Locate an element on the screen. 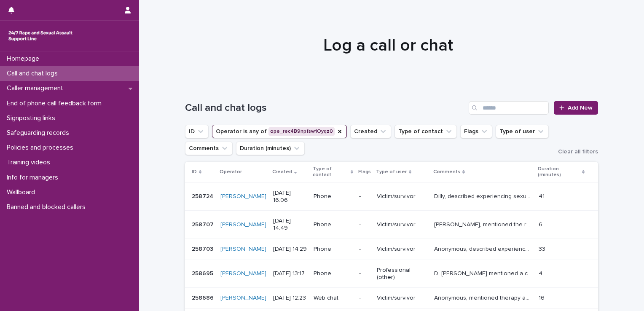 This screenshot has width=644, height=311. p: Banned and blocked callers is located at coordinates (47, 207).